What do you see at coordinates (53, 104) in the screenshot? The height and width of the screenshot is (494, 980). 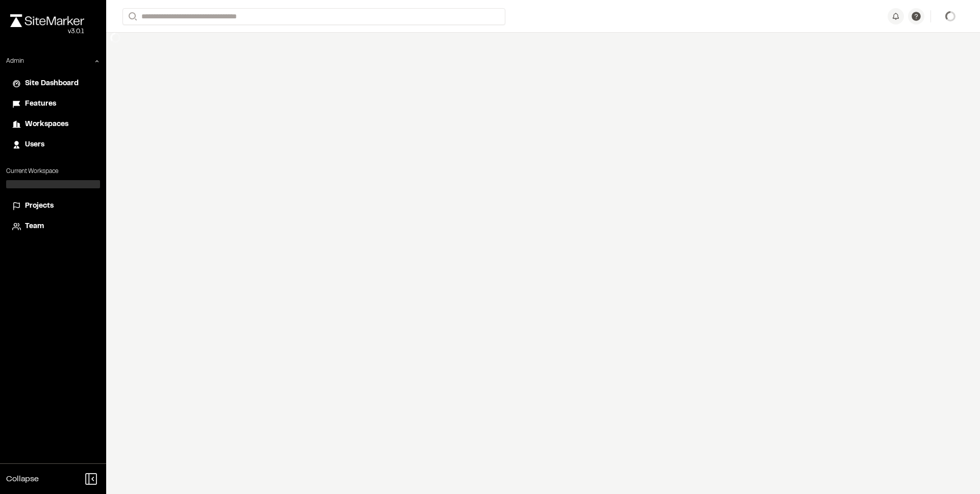 I see `a: Features` at bounding box center [53, 104].